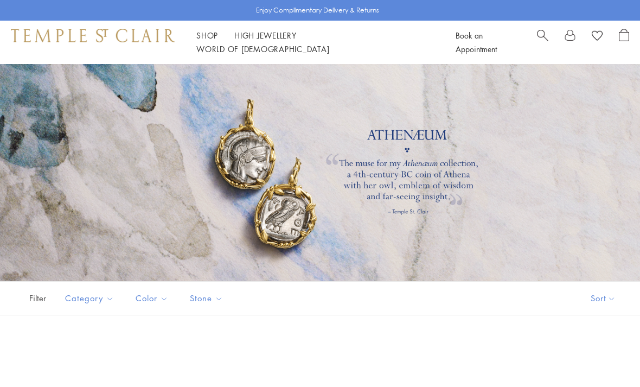 The image size is (640, 387). What do you see at coordinates (206, 298) in the screenshot?
I see `button: Stone` at bounding box center [206, 298].